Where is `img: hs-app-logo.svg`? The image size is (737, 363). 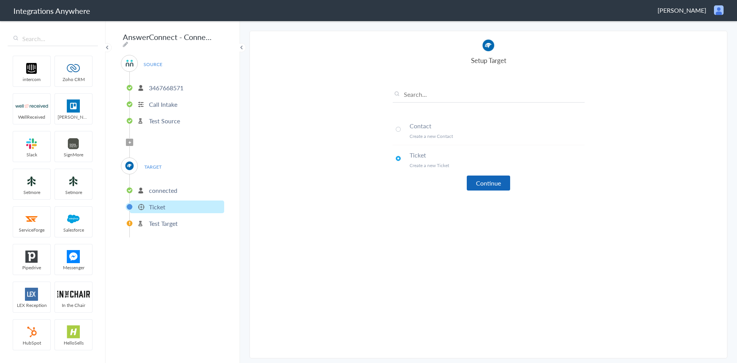 img: hs-app-logo.svg is located at coordinates (73, 332).